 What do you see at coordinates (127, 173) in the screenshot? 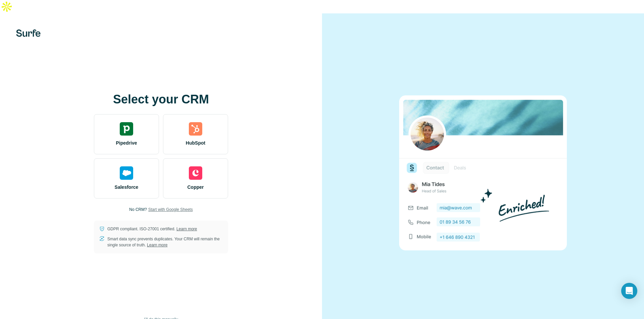
I see `img: salesforce's logo` at bounding box center [127, 173].